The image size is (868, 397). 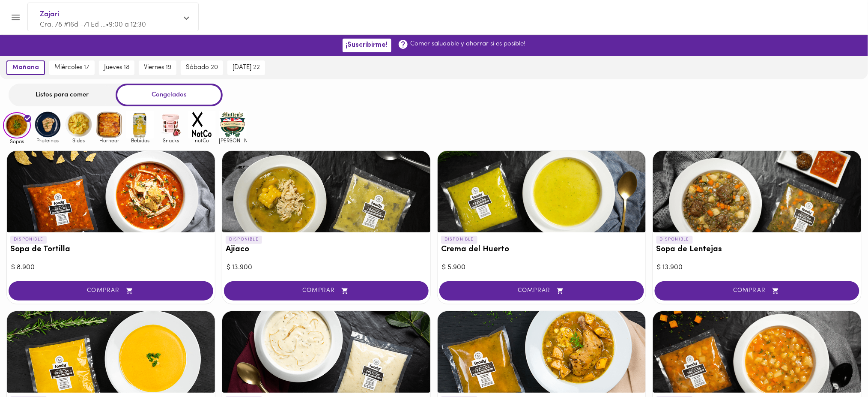 I want to click on span: Cra. 78 #16d -71 Ed ... • 9:00 a 12:30, so click(x=93, y=25).